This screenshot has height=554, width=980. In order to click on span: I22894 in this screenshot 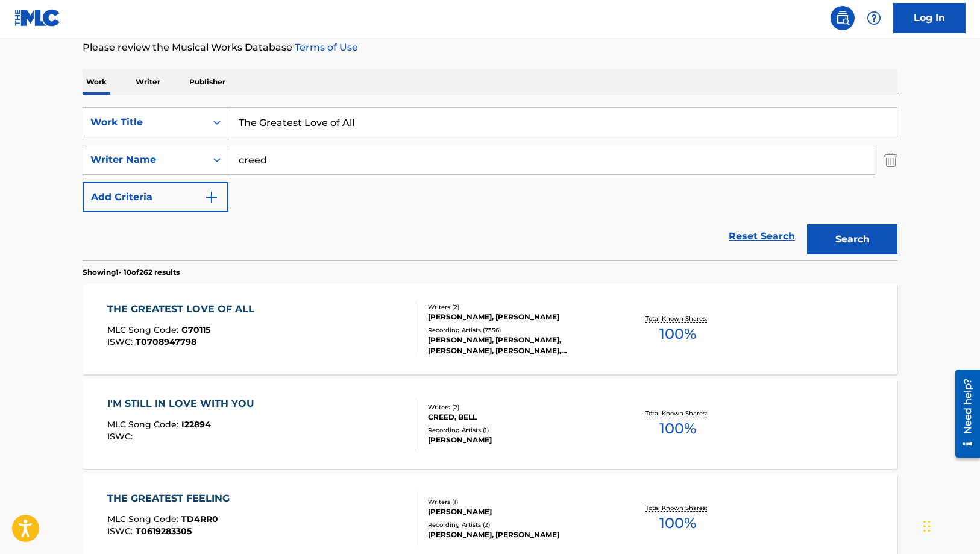, I will do `click(196, 424)`.